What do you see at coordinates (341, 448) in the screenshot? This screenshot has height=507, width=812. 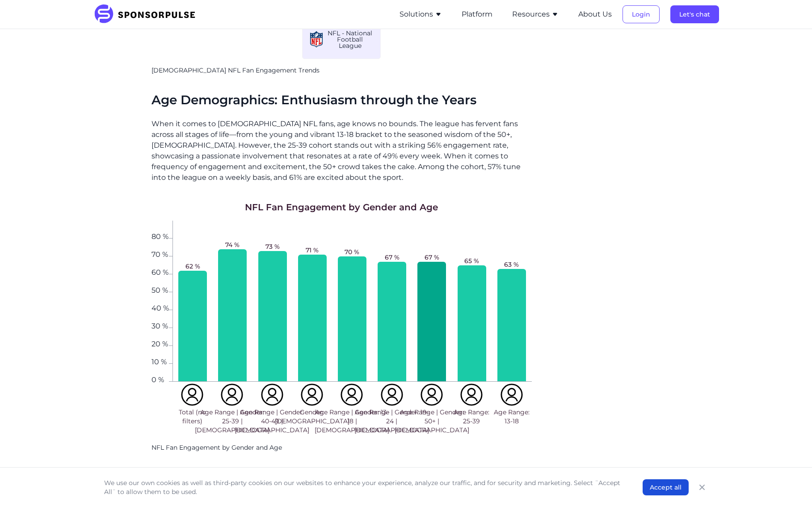 I see `p: NFL Fan Engagement by Gender and Age` at bounding box center [341, 448].